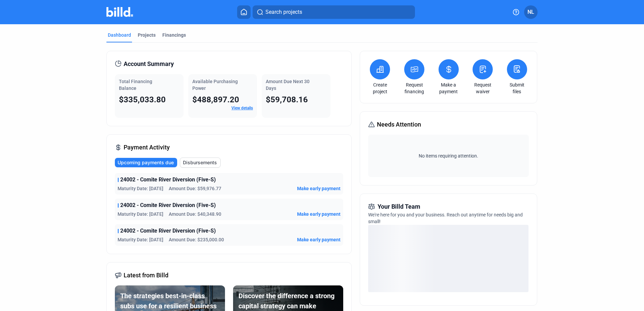 The image size is (644, 311). What do you see at coordinates (399, 207) in the screenshot?
I see `span: Your Billd Team` at bounding box center [399, 207].